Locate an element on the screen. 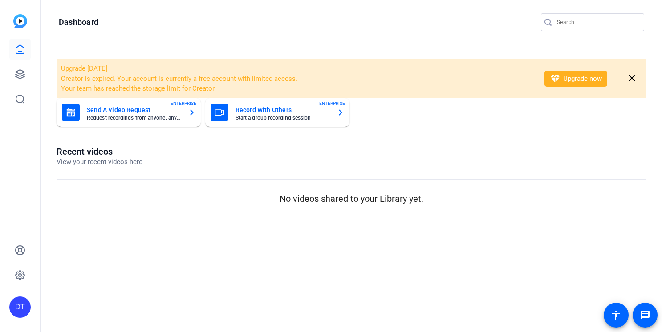  div: DT is located at coordinates (20, 307).